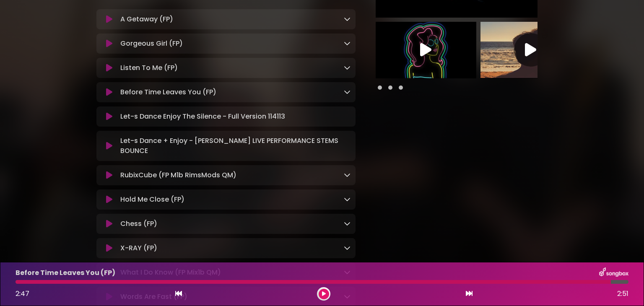 This screenshot has width=644, height=306. What do you see at coordinates (178, 175) in the screenshot?
I see `p: RubixCube (FP M1b RimsMods QM)` at bounding box center [178, 175].